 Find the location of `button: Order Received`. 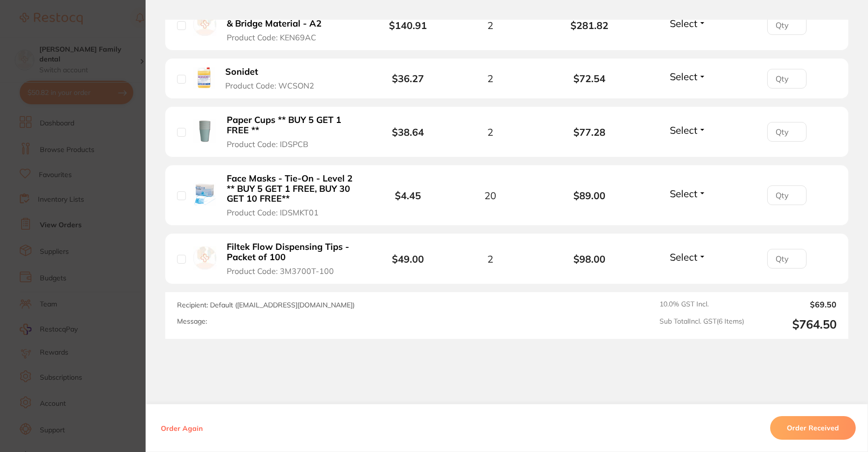

button: Order Received is located at coordinates (813, 428).